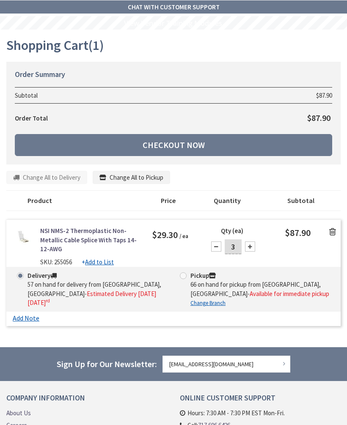  Describe the element at coordinates (233, 247) in the screenshot. I see `input: 1` at that location.